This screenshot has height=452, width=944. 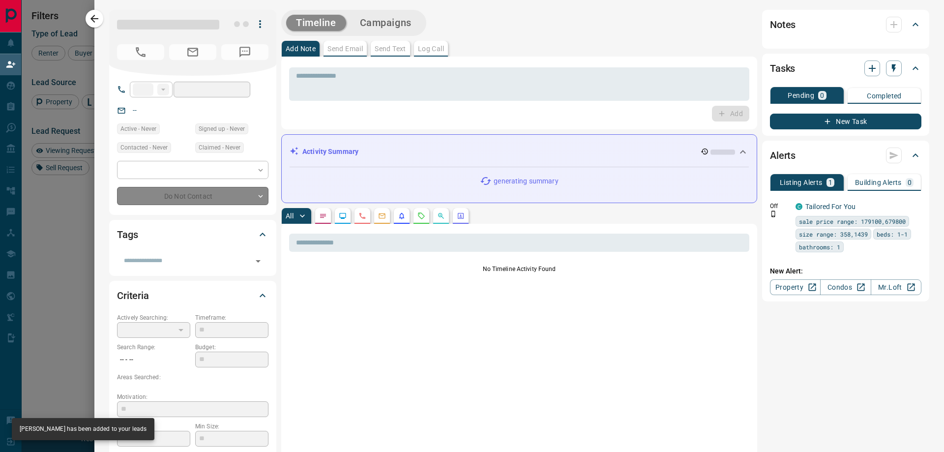 What do you see at coordinates (782, 25) in the screenshot?
I see `h2: Notes` at bounding box center [782, 25].